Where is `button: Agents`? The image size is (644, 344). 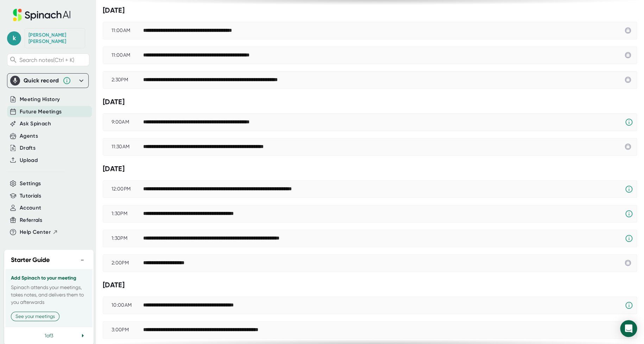 button: Agents is located at coordinates (29, 136).